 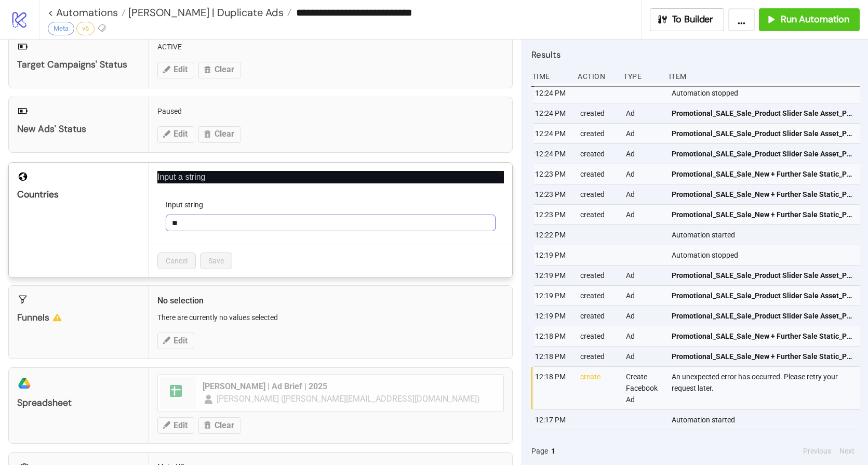 I want to click on h2: Results, so click(x=696, y=55).